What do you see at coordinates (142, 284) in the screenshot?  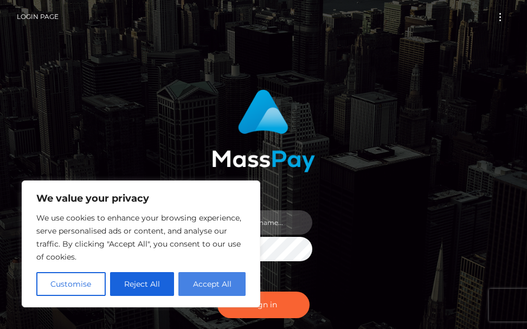 I see `button: Reject All` at bounding box center [142, 284].